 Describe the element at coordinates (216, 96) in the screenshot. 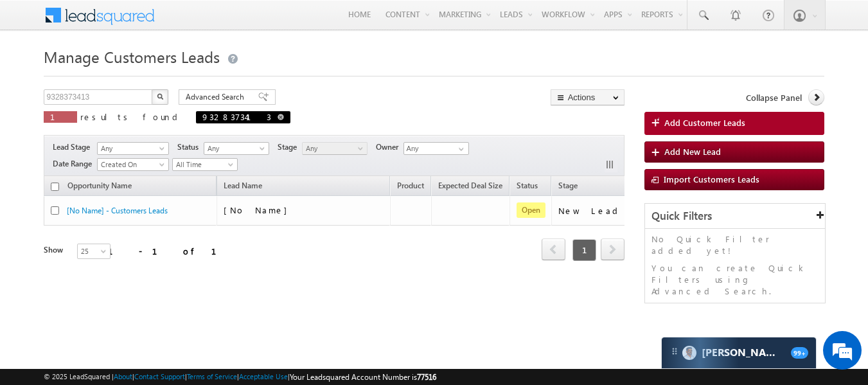

I see `span: Advanced Search` at that location.